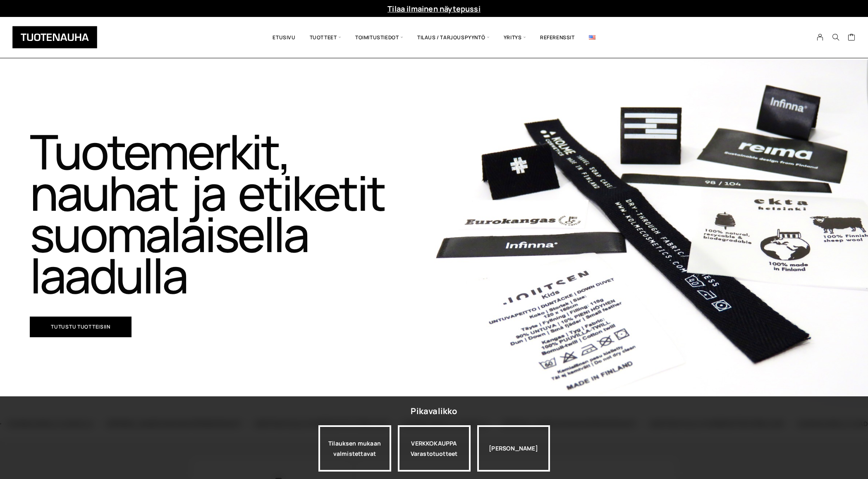 The height and width of the screenshot is (479, 868). I want to click on a: Tilauksen mukaan valmistettavat, so click(355, 448).